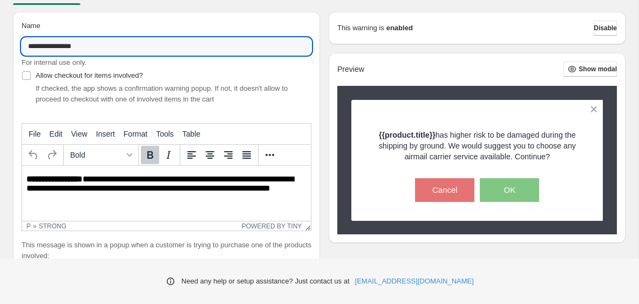 This screenshot has height=304, width=639. What do you see at coordinates (166, 251) in the screenshot?
I see `p: This message is shown in a popup when a customer is trying to purchase one of the products involved:` at bounding box center [166, 251].